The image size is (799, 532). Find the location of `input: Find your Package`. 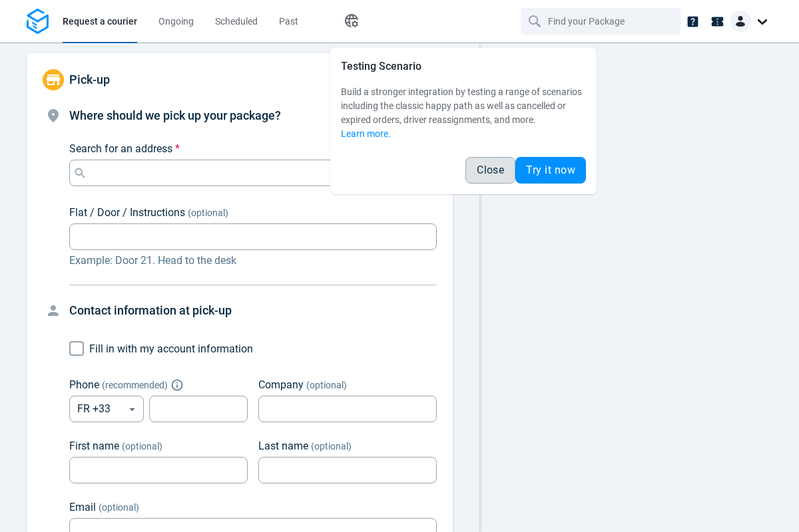

input: Find your Package is located at coordinates (602, 21).